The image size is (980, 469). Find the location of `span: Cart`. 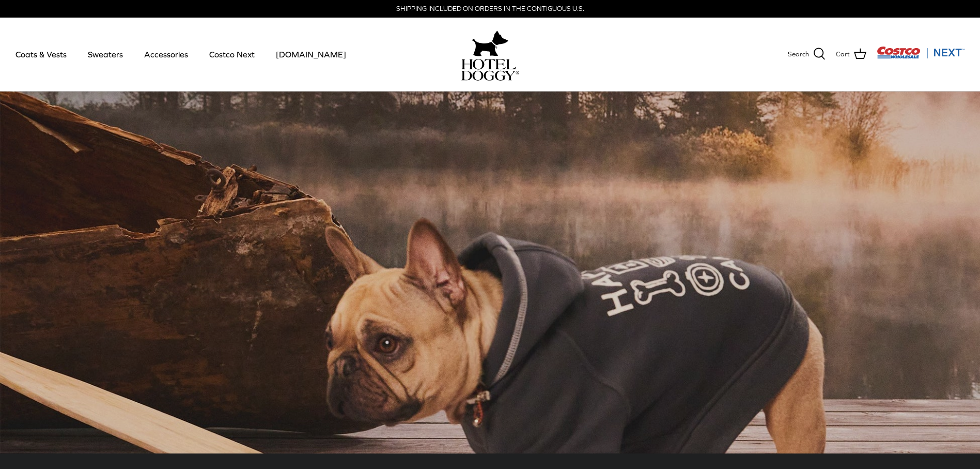

span: Cart is located at coordinates (843, 54).